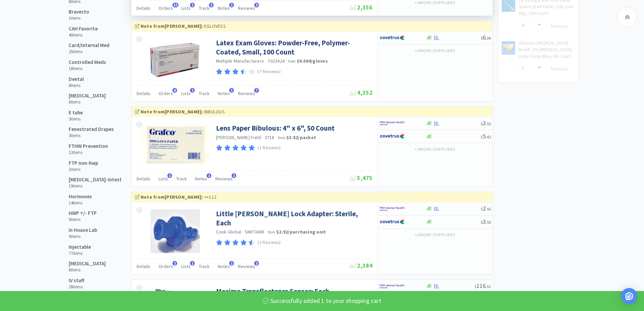 This screenshot has width=644, height=311. Describe the element at coordinates (312, 61) in the screenshot. I see `strong: $0.064 / gloves` at that location.